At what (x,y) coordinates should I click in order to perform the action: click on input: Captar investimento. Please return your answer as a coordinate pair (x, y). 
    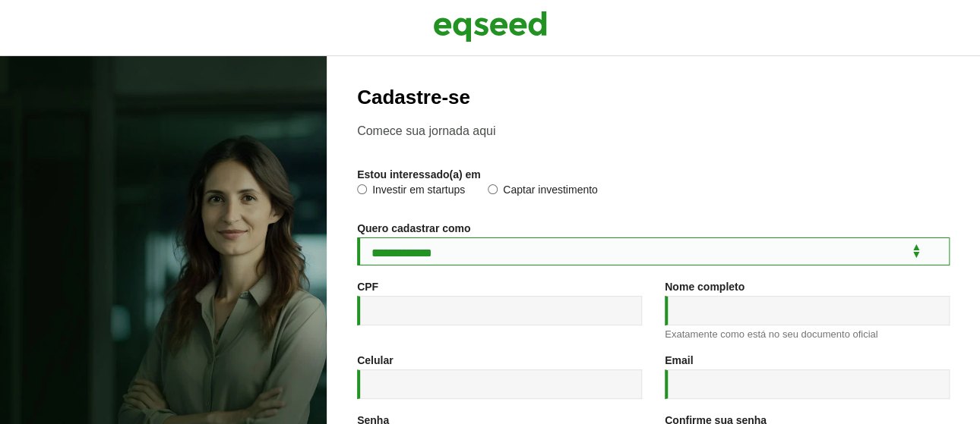
    Looking at the image, I should click on (492, 189).